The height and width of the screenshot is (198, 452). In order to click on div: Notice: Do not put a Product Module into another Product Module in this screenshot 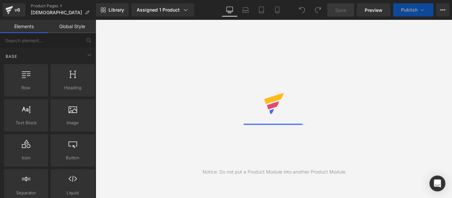, I will do `click(274, 172)`.